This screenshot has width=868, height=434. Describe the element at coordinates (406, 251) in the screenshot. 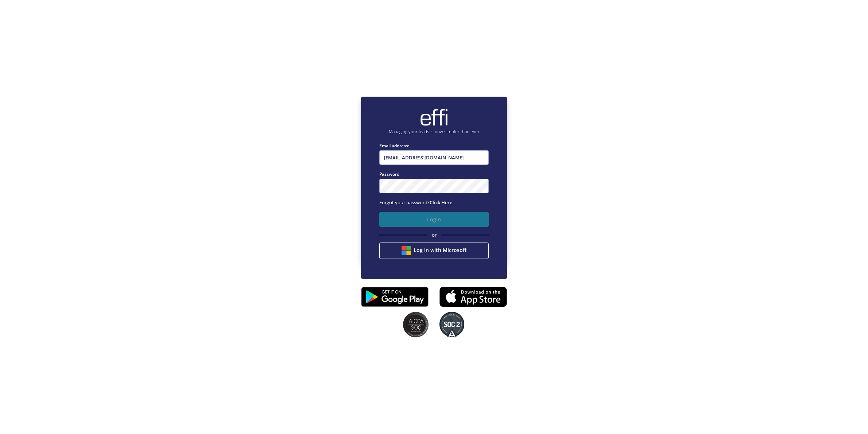

I see `img: btn google` at that location.